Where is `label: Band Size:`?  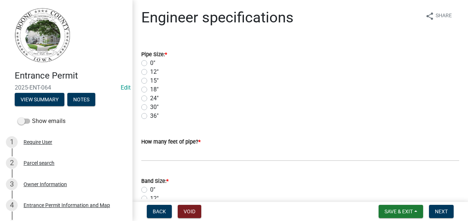
label: Band Size: is located at coordinates (155, 182).